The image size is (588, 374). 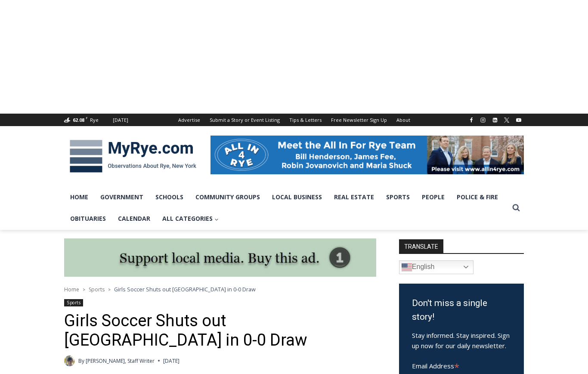 What do you see at coordinates (122, 197) in the screenshot?
I see `a: Government` at bounding box center [122, 197].